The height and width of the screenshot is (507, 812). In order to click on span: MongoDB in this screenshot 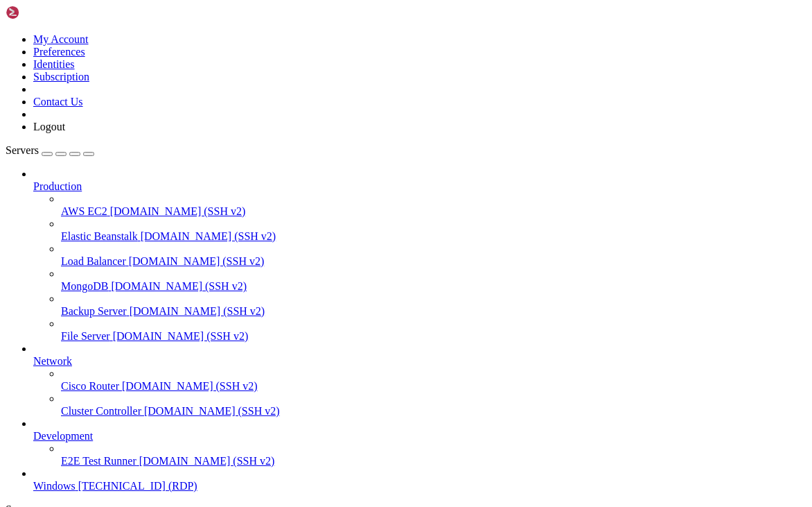, I will do `click(84, 286)`.